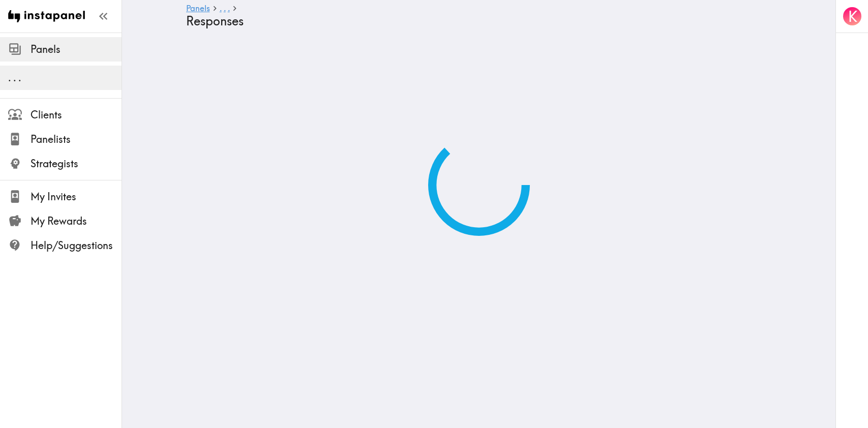  Describe the element at coordinates (76, 49) in the screenshot. I see `span: Panels` at that location.